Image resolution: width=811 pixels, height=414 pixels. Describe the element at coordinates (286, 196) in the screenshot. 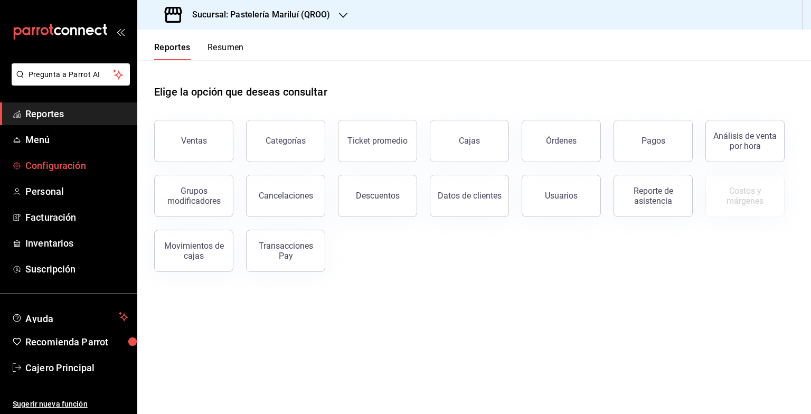

I see `button: Cancelaciones` at that location.